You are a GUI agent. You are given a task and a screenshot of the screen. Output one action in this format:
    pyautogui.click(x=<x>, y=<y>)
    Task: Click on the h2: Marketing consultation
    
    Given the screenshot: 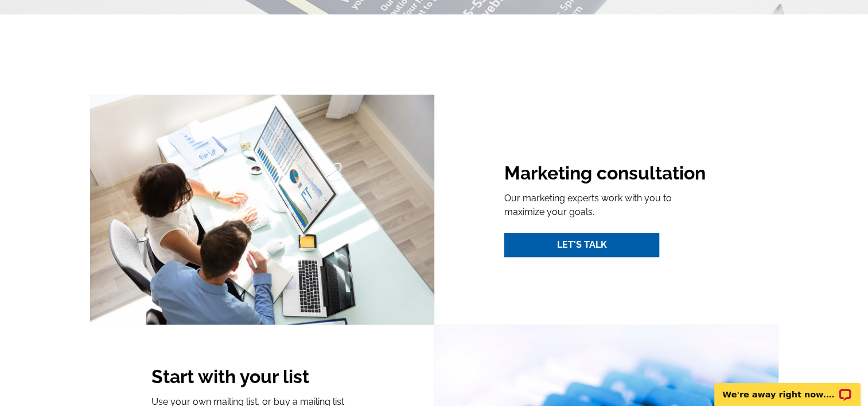 What is the action you would take?
    pyautogui.click(x=606, y=175)
    